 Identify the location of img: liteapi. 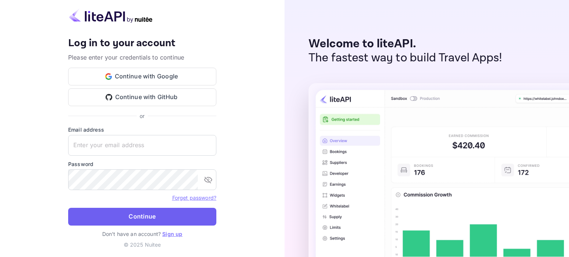
(111, 16).